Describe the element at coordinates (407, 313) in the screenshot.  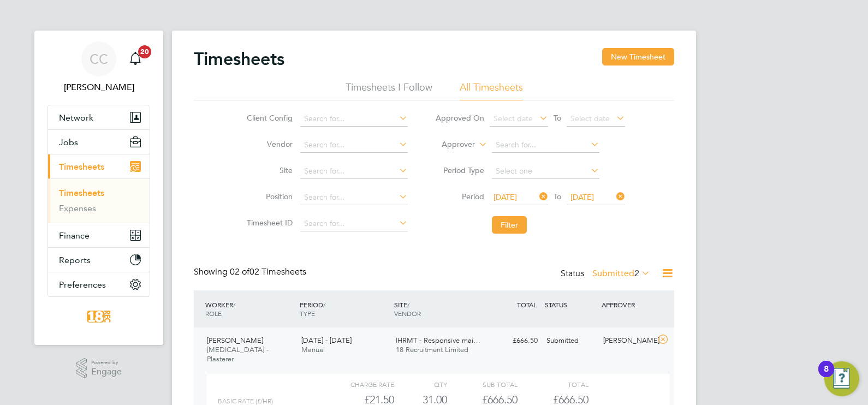
I see `span: VENDOR` at that location.